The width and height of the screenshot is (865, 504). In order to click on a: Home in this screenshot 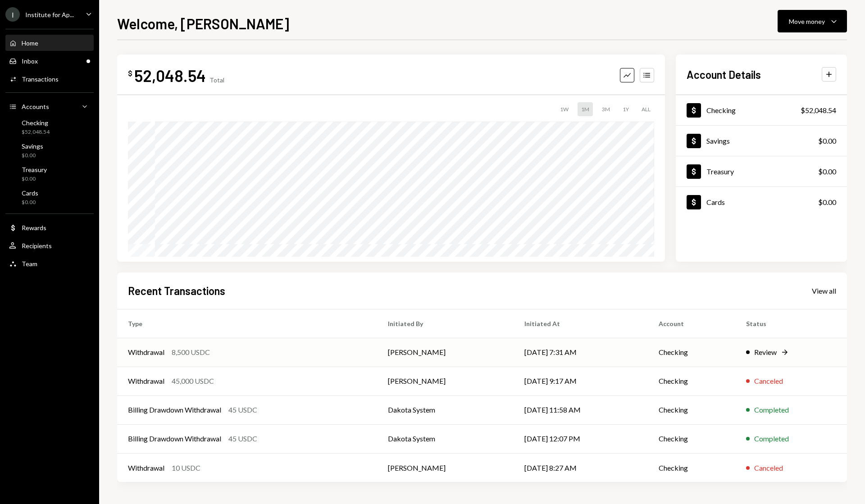, I will do `click(50, 43)`.